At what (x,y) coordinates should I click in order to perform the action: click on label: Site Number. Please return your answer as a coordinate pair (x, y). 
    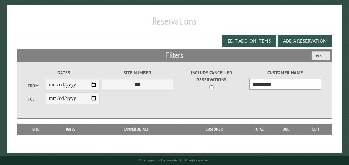
    Looking at the image, I should click on (138, 73).